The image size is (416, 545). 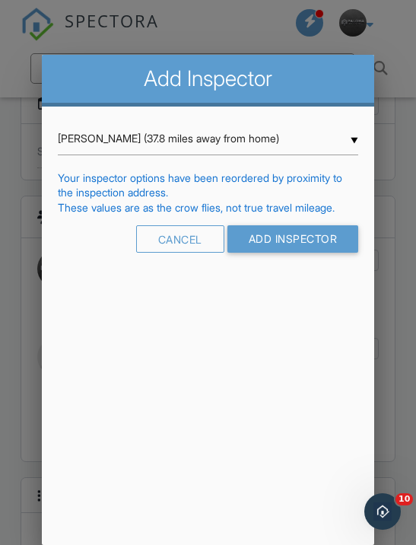 What do you see at coordinates (209, 185) in the screenshot?
I see `div: Your inspector options have been reordered by proximity to the inspection address.` at bounding box center [209, 185].